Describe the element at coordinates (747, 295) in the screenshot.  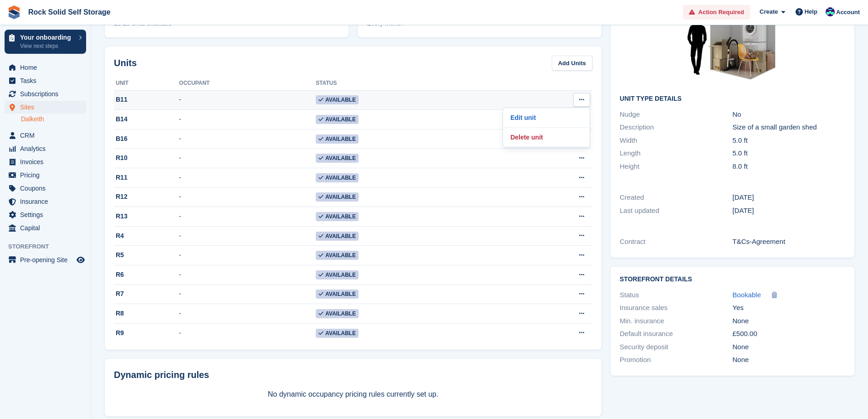
I see `a: Bookable` at that location.